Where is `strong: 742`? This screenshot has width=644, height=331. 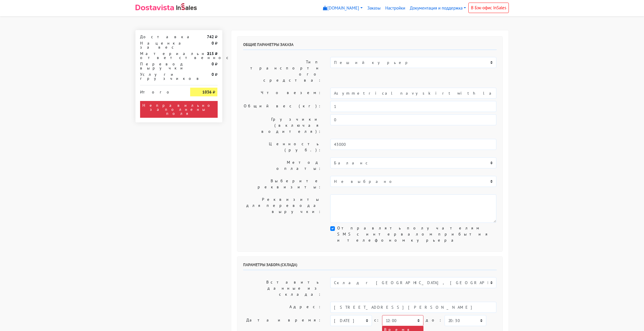 strong: 742 is located at coordinates (210, 37).